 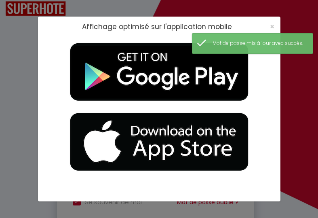 What do you see at coordinates (159, 72) in the screenshot?
I see `img: playMarket` at bounding box center [159, 72].